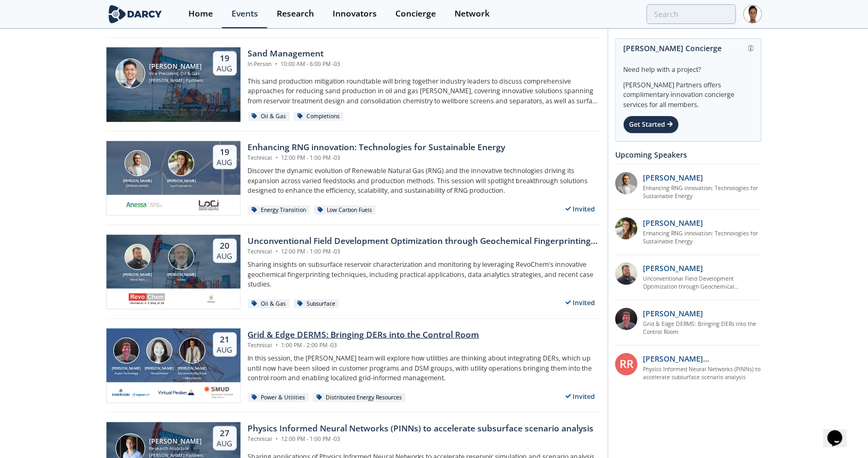 This screenshot has height=458, width=868. I want to click on div: Power & Utilities, so click(278, 398).